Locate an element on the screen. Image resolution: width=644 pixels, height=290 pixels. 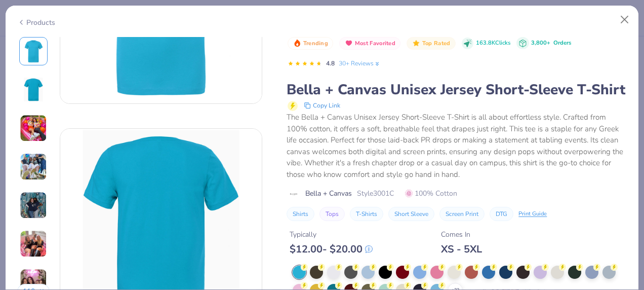
span: Most Favorited is located at coordinates (375, 43).